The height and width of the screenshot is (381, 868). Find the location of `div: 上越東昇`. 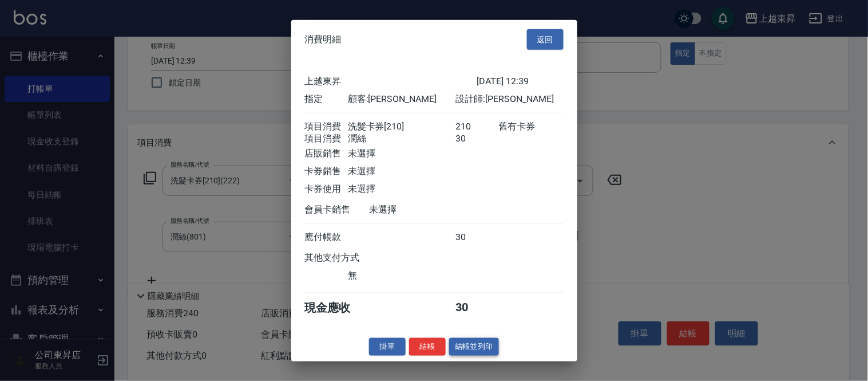

div: 上越東昇 is located at coordinates (391, 81).